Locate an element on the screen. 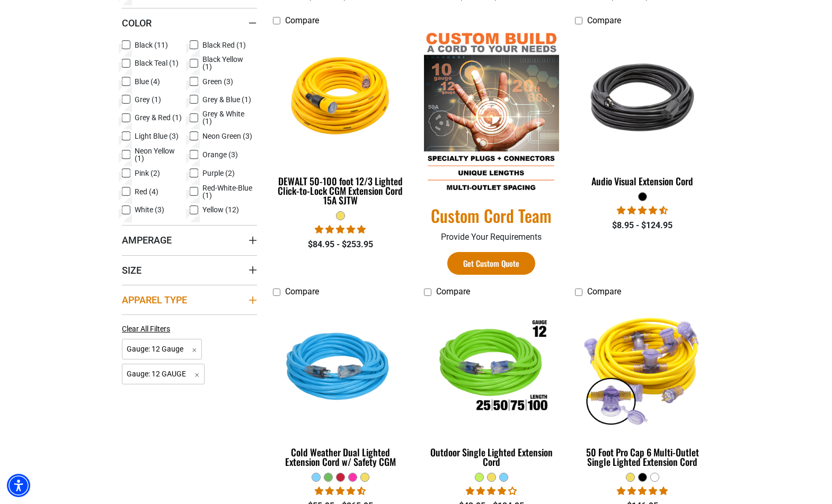 Image resolution: width=832 pixels, height=504 pixels. span: Apparel Type is located at coordinates (155, 300).